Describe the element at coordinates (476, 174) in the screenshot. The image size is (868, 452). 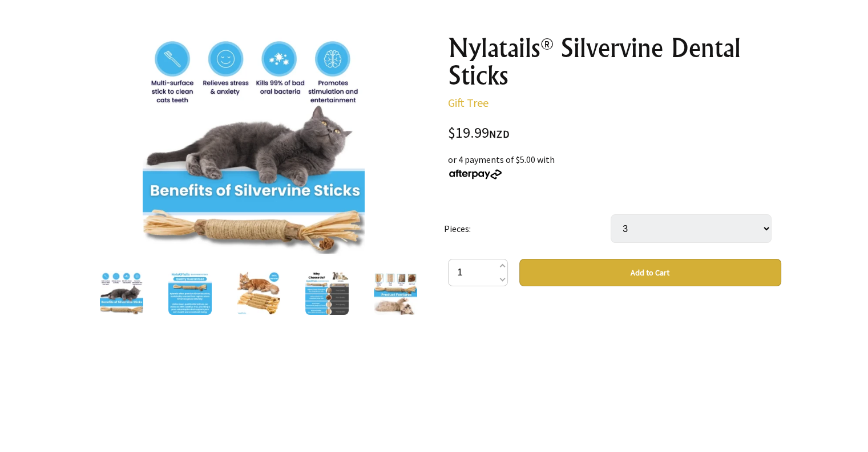
I see `img: Afterpay` at that location.